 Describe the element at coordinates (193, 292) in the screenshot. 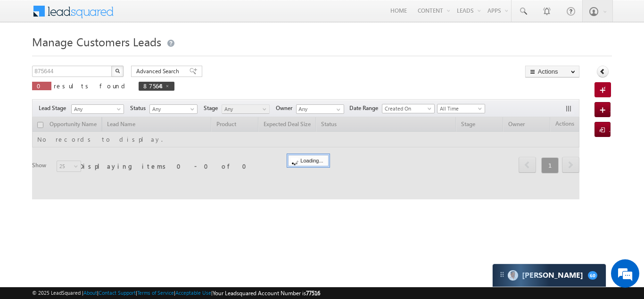

I see `a: Acceptable Use` at that location.